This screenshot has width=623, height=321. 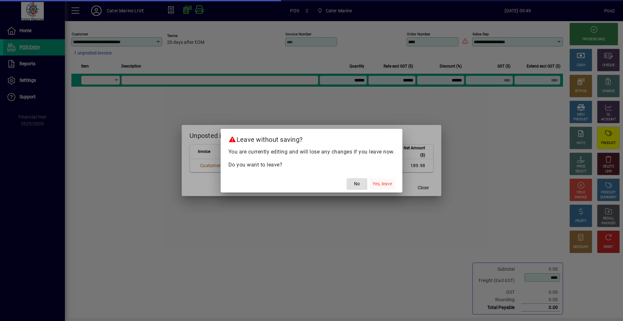 What do you see at coordinates (311, 138) in the screenshot?
I see `h2: Leave without saving?` at bounding box center [311, 138].